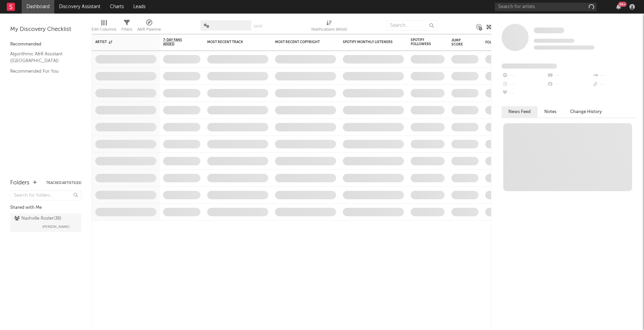 The image size is (644, 330). Describe the element at coordinates (64, 183) in the screenshot. I see `button: Tracked Artists(15)` at that location.